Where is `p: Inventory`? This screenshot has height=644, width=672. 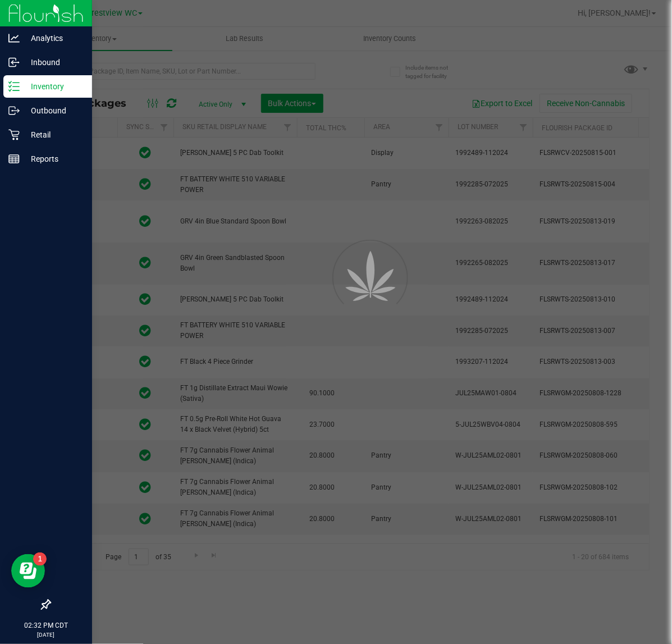
p: Inventory is located at coordinates (53, 86).